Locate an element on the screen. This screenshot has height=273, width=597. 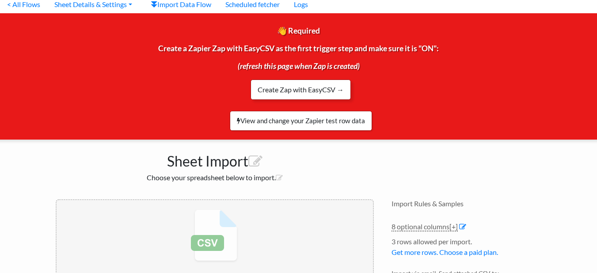
span: 👋 Required Create a Zapier Zap with EasyCSV as the first trigger step and make sure it is "ON": is located at coordinates (298, 59).